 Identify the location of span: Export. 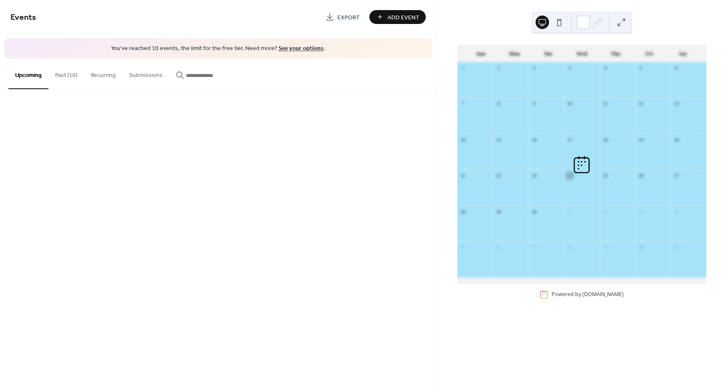
(348, 17).